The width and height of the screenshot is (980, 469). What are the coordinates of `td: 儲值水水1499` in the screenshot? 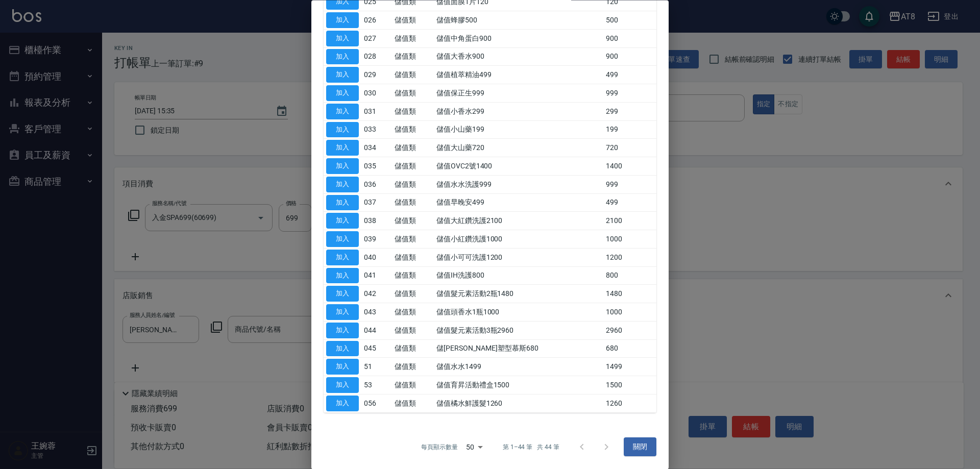 It's located at (519, 367).